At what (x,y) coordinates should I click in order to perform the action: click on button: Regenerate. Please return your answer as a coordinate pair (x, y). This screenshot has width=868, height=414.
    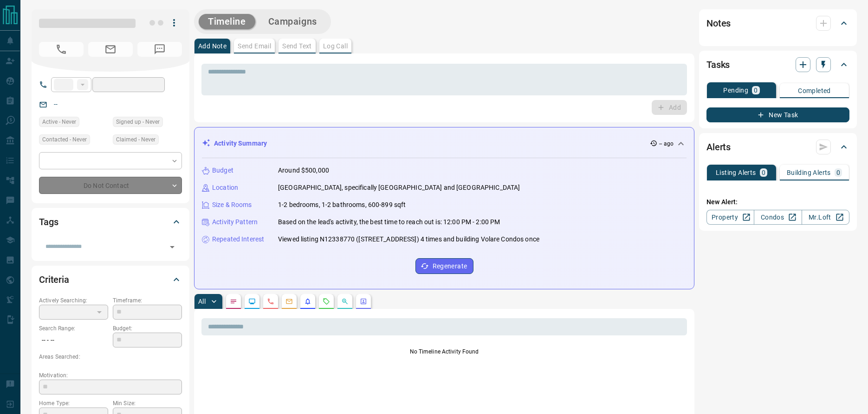
    Looking at the image, I should click on (445, 266).